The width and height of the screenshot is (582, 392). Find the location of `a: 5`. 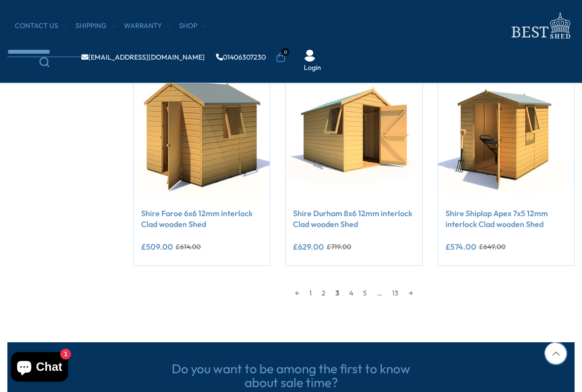

a: 5 is located at coordinates (365, 294).